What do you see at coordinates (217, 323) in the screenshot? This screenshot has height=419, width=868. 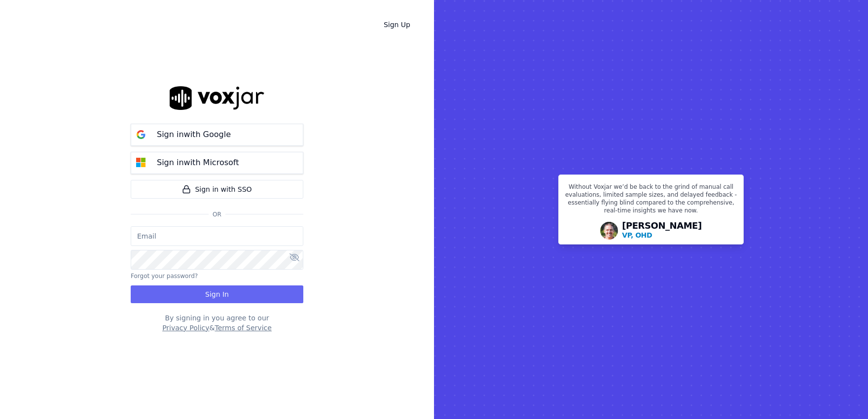 I see `div: By signing in you agree to our &` at bounding box center [217, 323].